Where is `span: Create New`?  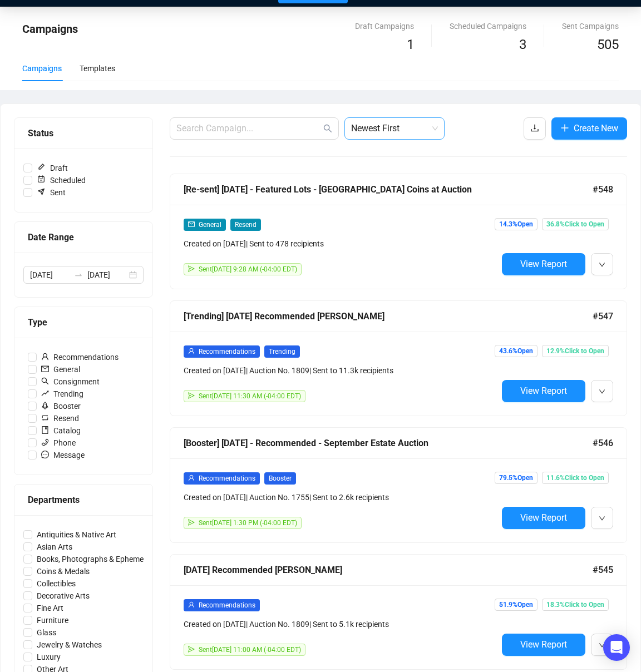
span: Create New is located at coordinates (596, 128).